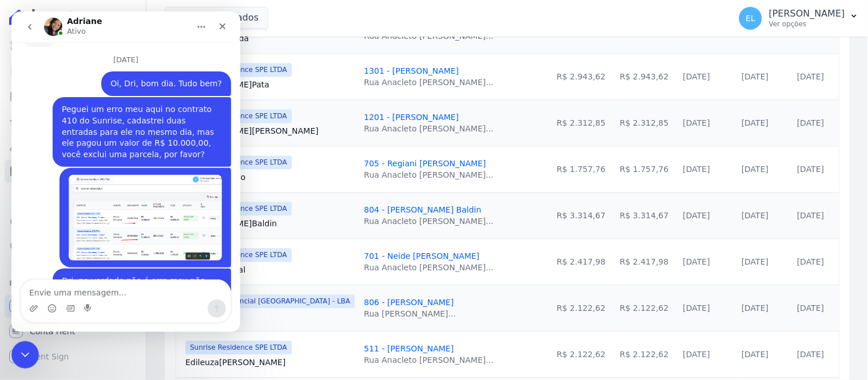 The width and height of the screenshot is (868, 380). Describe the element at coordinates (65, 20) in the screenshot. I see `p: Ativo` at that location.